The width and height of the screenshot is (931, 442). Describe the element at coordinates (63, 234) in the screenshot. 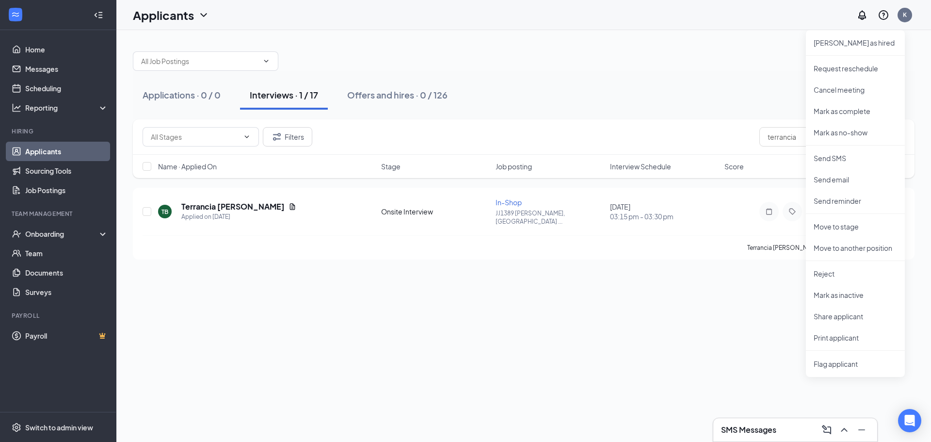

I see `div: Onboarding` at that location.